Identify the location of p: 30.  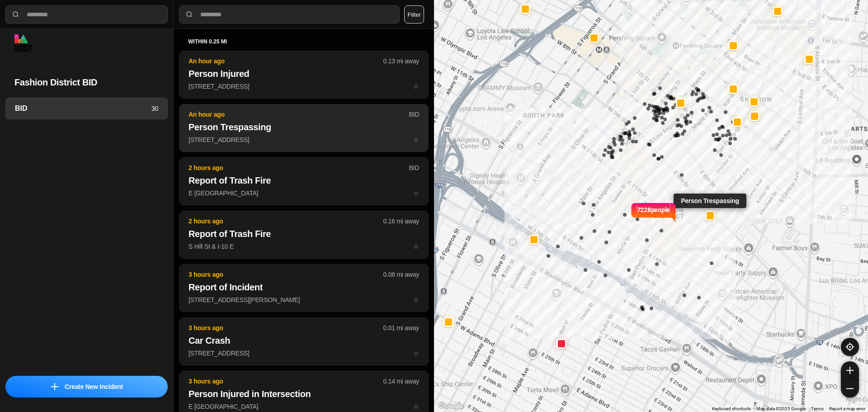
(155, 109).